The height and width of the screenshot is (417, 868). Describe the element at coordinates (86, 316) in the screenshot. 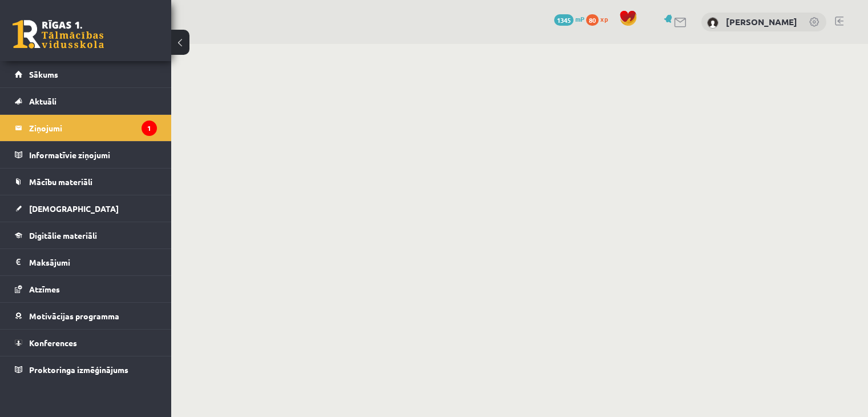

I see `a: Motivācijas programma` at that location.